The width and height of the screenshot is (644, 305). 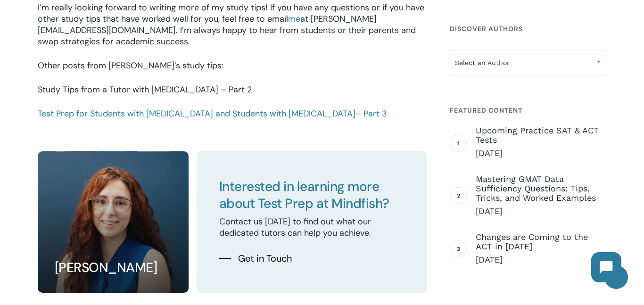 What do you see at coordinates (265, 258) in the screenshot?
I see `span: Get in Touch` at bounding box center [265, 258].